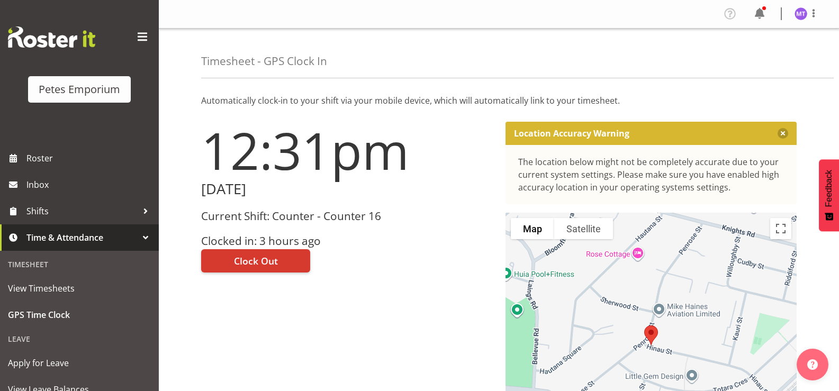  Describe the element at coordinates (812, 365) in the screenshot. I see `img: help-xxl-2.png` at that location.